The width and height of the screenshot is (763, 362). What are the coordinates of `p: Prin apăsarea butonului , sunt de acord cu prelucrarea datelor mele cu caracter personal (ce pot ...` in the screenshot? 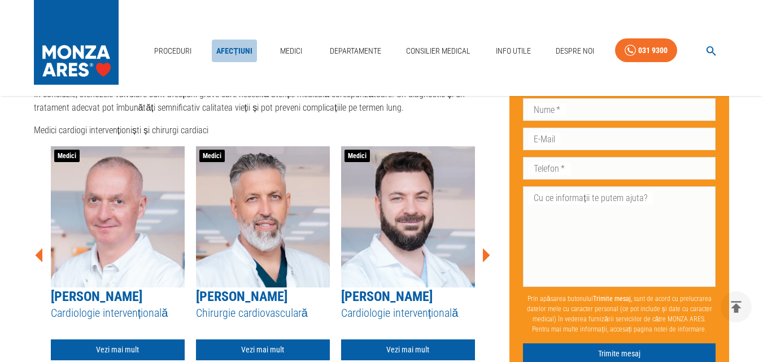 It's located at (619, 314).